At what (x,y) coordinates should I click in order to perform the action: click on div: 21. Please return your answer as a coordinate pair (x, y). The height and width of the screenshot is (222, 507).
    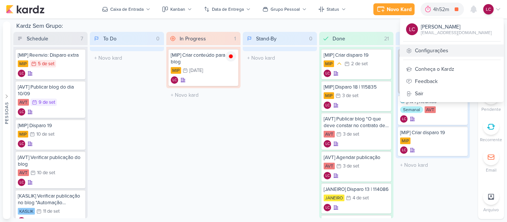
    Looking at the image, I should click on (386, 39).